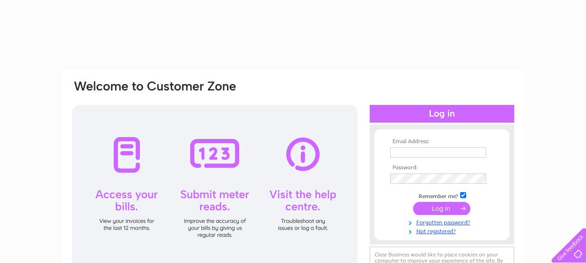 This screenshot has width=586, height=263. Describe the element at coordinates (442, 142) in the screenshot. I see `th: Email Address:` at that location.